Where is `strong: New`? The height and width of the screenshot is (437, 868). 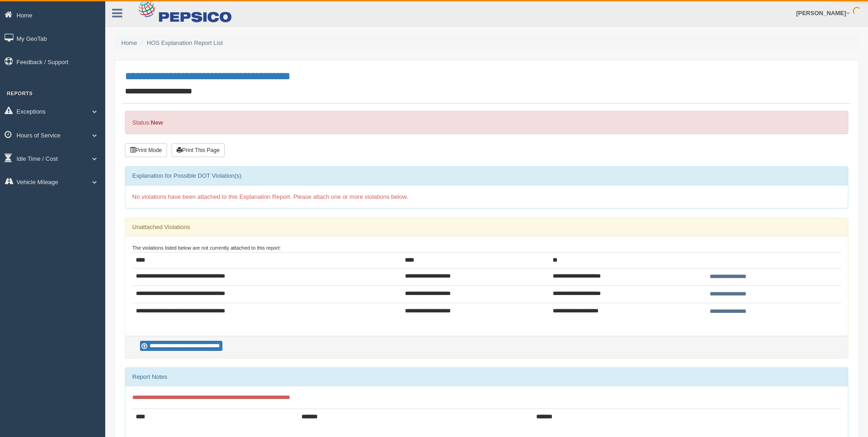
strong: New is located at coordinates (156, 122).